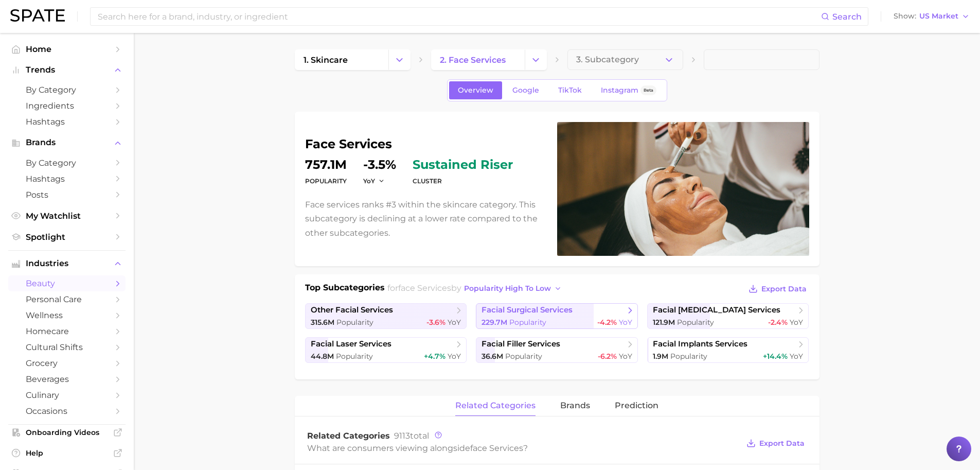  What do you see at coordinates (775, 356) in the screenshot?
I see `span: +14.4%` at bounding box center [775, 356].